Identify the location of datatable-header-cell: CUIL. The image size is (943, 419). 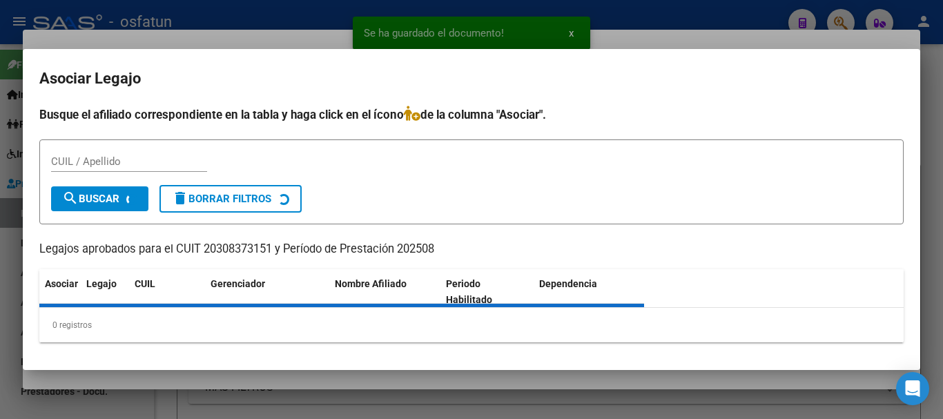
(167, 292).